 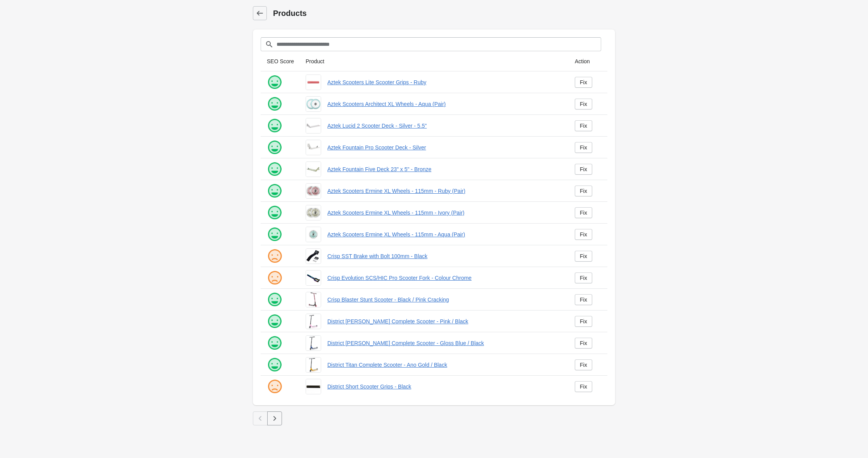 What do you see at coordinates (445, 191) in the screenshot?
I see `a: Aztek Scooters Ermine XL Wheels - 115mm - Ruby (Pair)` at bounding box center [445, 191].